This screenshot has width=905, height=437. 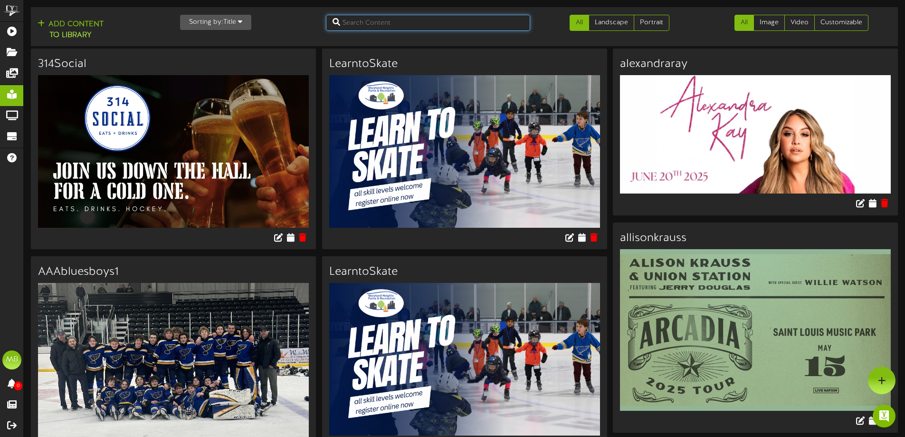 What do you see at coordinates (18, 385) in the screenshot?
I see `span: 0` at bounding box center [18, 385].